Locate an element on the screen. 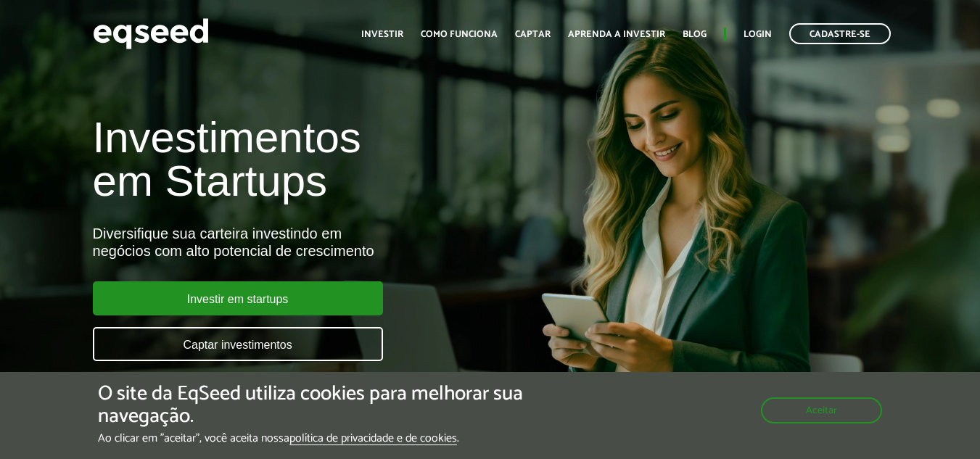  a: Investir is located at coordinates (382, 34).